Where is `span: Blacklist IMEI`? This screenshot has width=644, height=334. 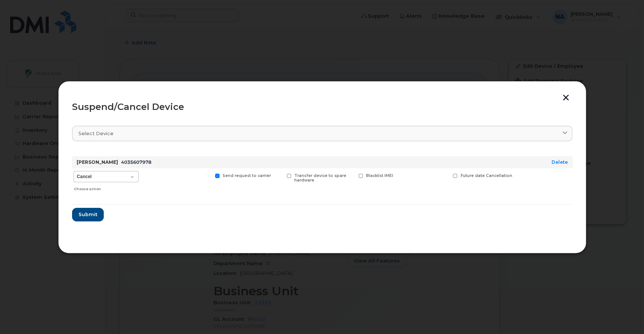 span: Blacklist IMEI is located at coordinates (380, 176).